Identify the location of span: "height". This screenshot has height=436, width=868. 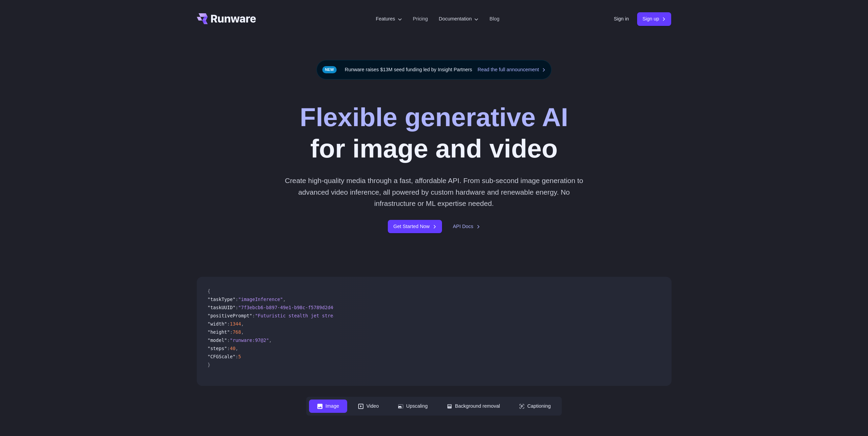
(219, 332).